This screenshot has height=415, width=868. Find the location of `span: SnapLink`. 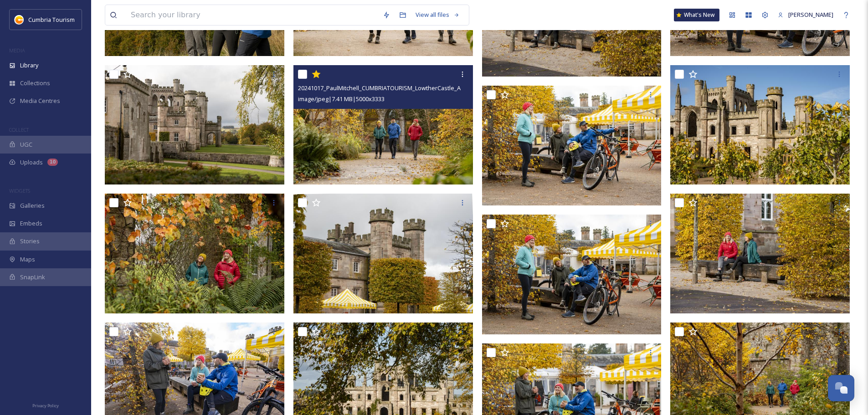

span: SnapLink is located at coordinates (32, 277).